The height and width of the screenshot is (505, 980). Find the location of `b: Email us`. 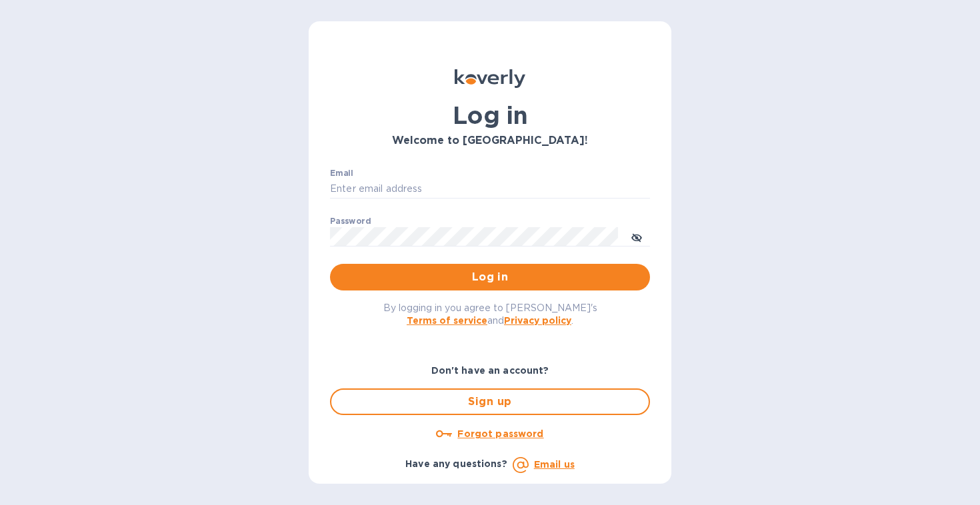

b: Email us is located at coordinates (554, 464).